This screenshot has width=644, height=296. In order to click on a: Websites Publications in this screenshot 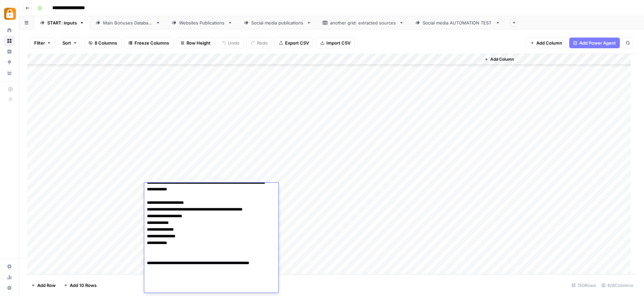, I will do `click(202, 23)`.